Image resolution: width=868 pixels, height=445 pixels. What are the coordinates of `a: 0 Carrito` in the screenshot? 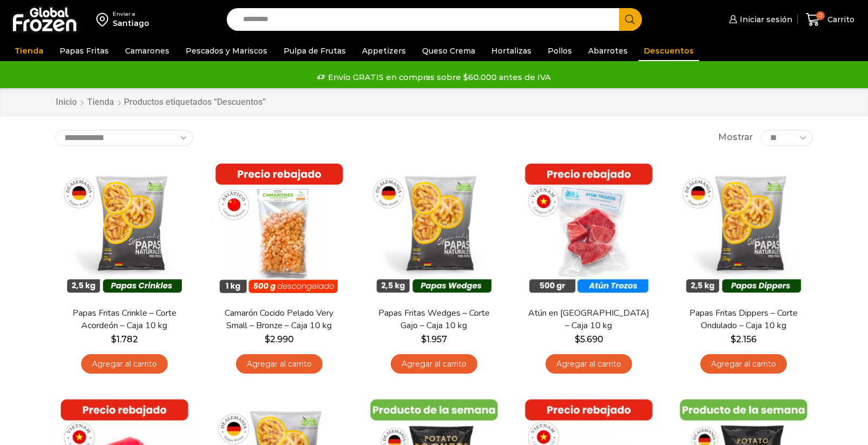 It's located at (829, 19).